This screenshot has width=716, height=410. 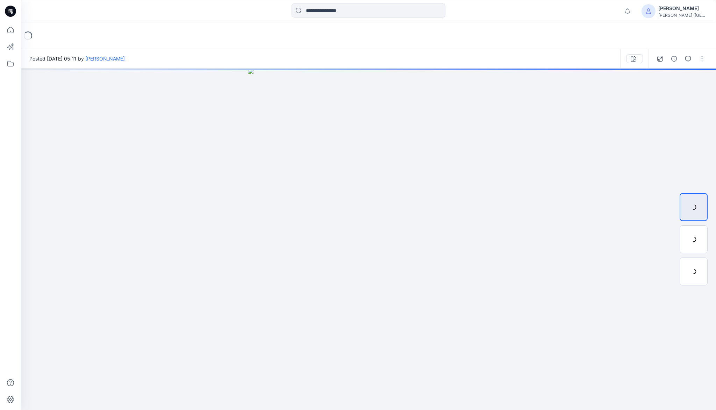 What do you see at coordinates (368, 239) in the screenshot?
I see `img: eyJhbGciOiJIUzI1NiIsImtpZCI6IjAiLCJzbHQiOiJzZXMiLCJ0eXAiOiJKV1QifQ.eyJkYXRhIjp7InR5cGUiOiJzdG9yYW...` at bounding box center [368, 239].